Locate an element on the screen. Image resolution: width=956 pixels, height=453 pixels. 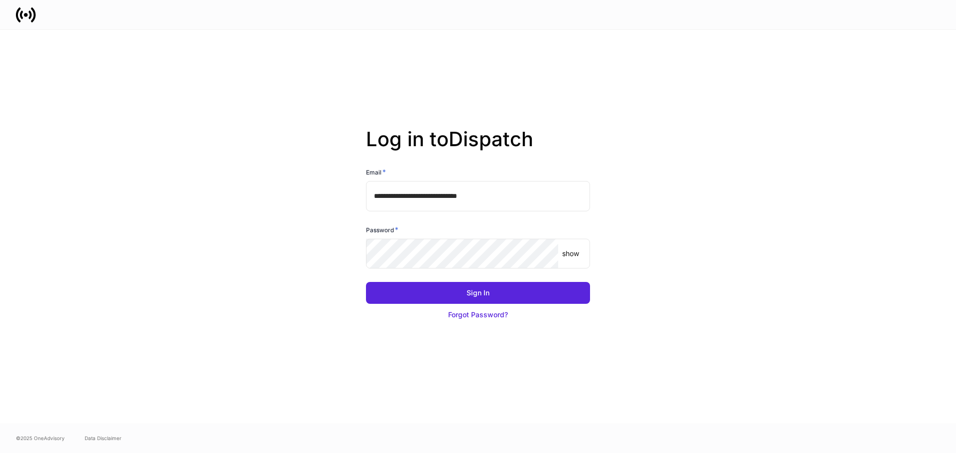
h6: Email is located at coordinates (376, 172).